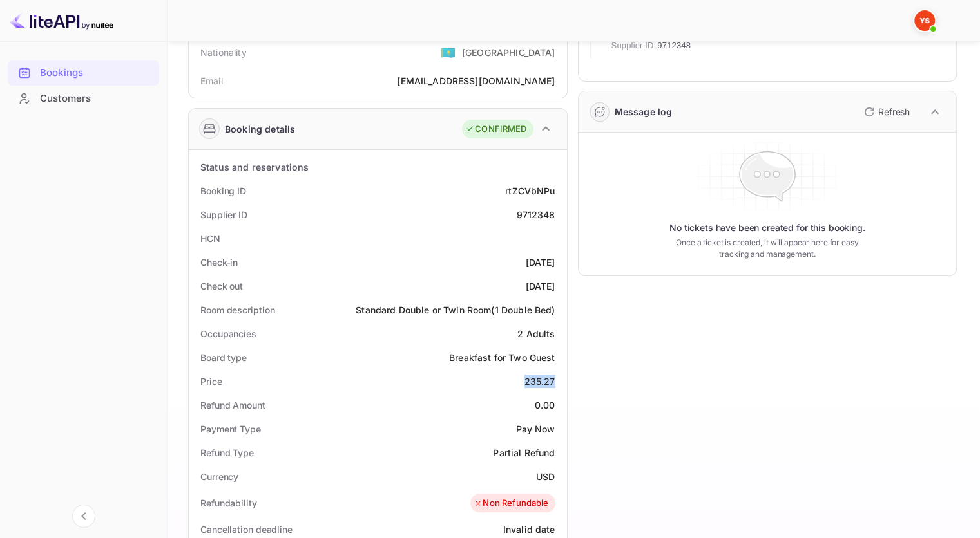  What do you see at coordinates (228, 333) in the screenshot?
I see `div: Occupancies` at bounding box center [228, 333].